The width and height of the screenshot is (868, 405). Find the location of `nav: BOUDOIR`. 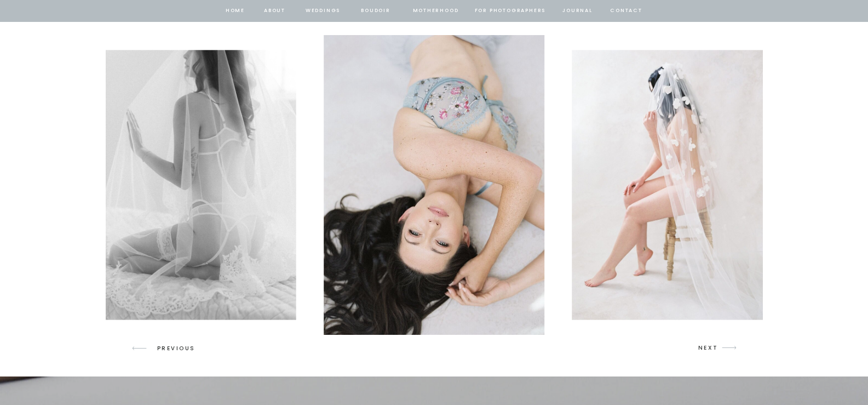

nav: BOUDOIR is located at coordinates (376, 11).